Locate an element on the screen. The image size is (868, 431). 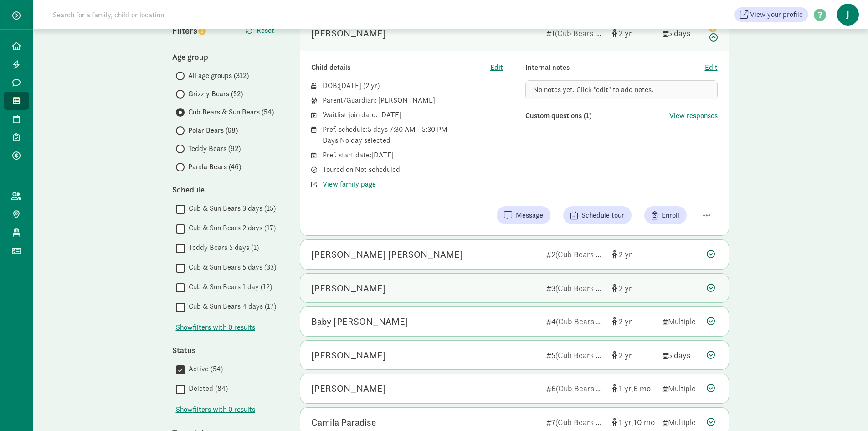
input: Search for a family, child or location is located at coordinates (175, 14).